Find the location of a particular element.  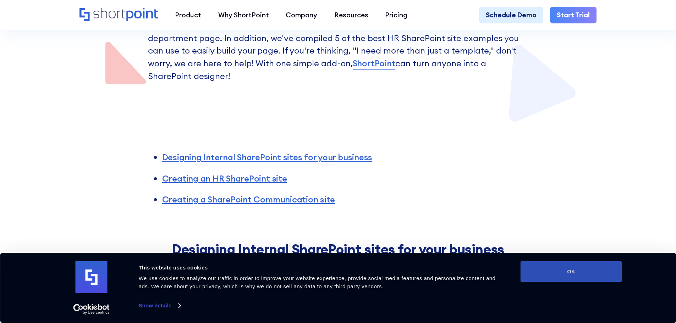

a: Company is located at coordinates (301, 15).